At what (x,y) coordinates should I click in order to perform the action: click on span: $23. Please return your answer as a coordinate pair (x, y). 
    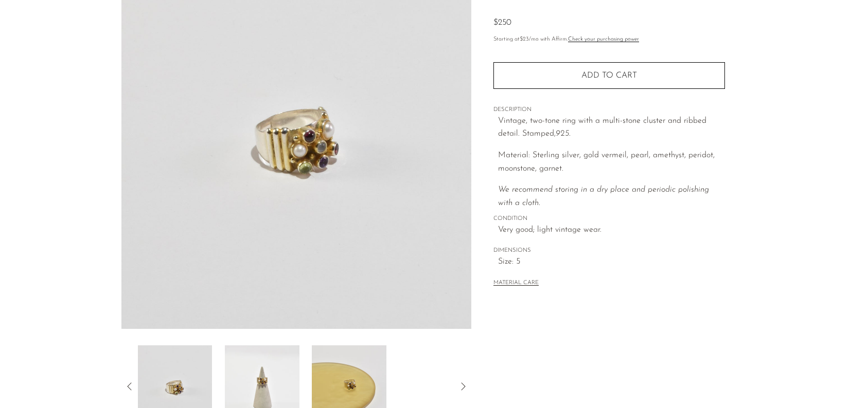
    Looking at the image, I should click on (524, 39).